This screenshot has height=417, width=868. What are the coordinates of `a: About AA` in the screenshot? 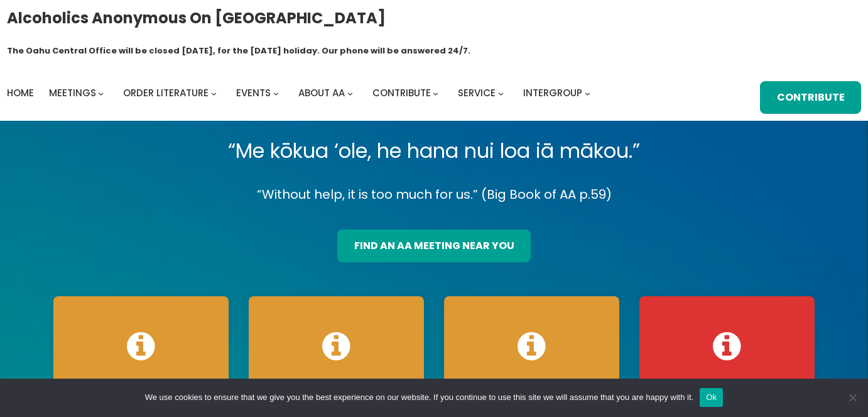 It's located at (322, 93).